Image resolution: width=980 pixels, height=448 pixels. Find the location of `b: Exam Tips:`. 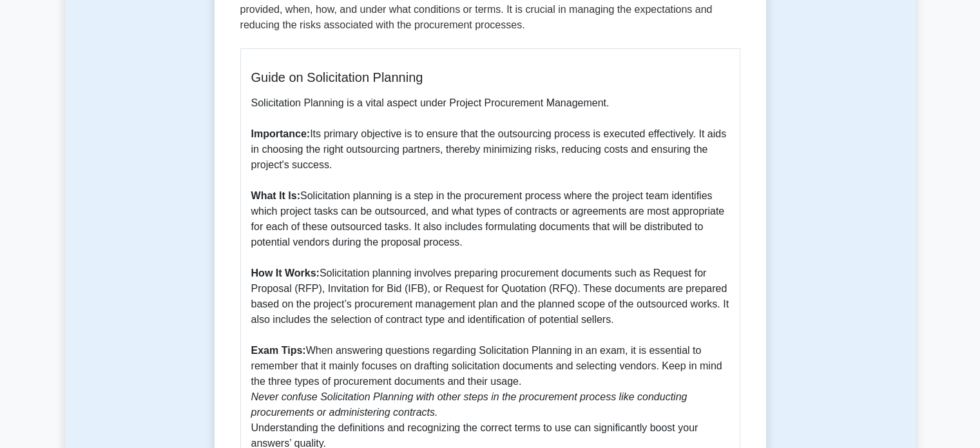

b: Exam Tips: is located at coordinates (278, 350).